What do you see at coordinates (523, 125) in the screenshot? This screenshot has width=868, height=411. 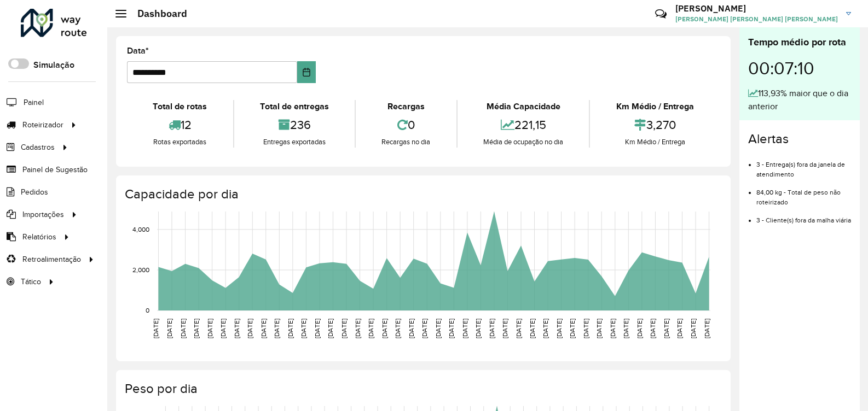 I see `div: 221,15` at bounding box center [523, 125].